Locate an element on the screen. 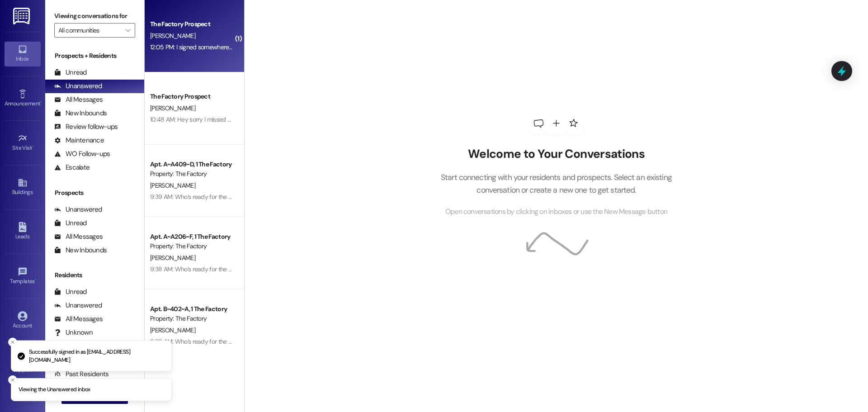 This screenshot has height=412, width=868. div: Maintenance is located at coordinates (79, 140).